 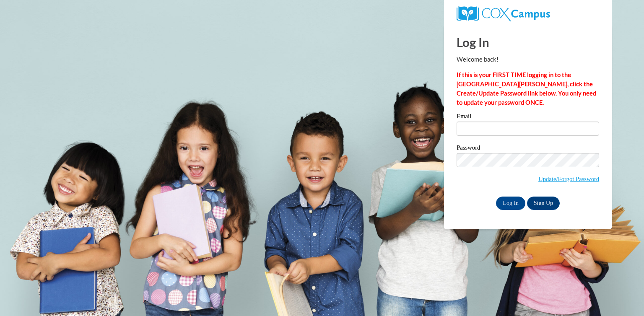 I want to click on label: Email, so click(x=528, y=117).